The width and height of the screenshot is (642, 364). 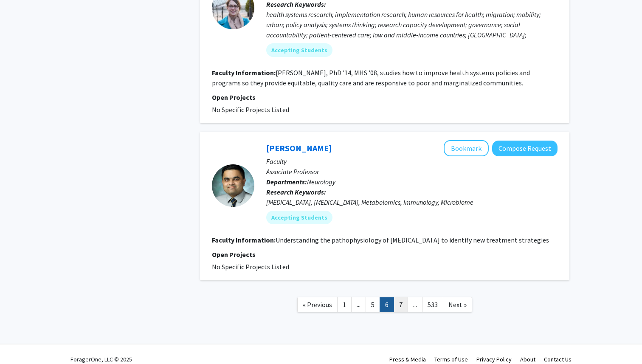 I want to click on a: 7, so click(x=401, y=305).